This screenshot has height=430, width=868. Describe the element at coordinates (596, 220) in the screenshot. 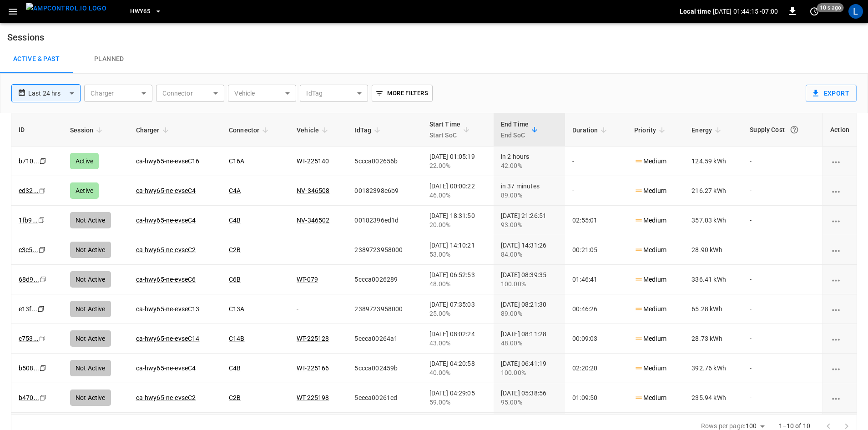

I see `td: 02:55:01` at that location.